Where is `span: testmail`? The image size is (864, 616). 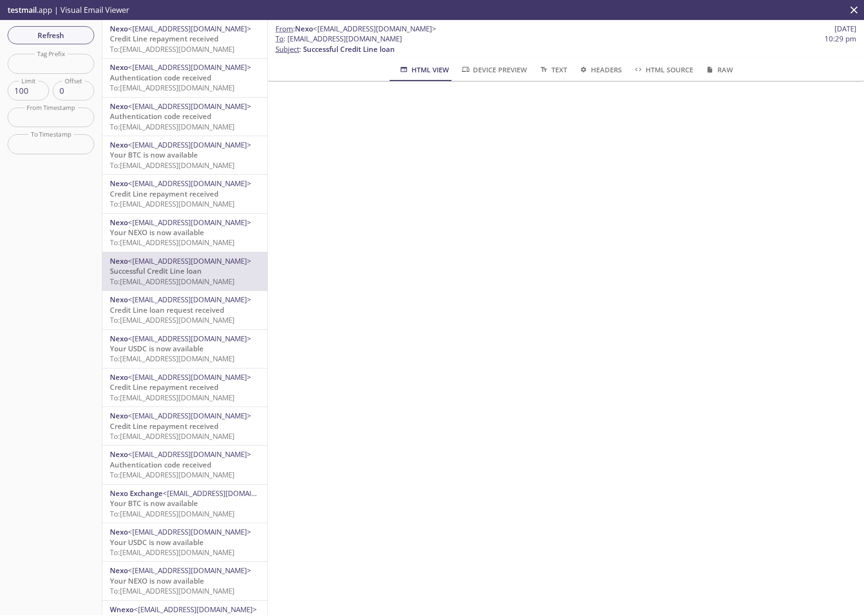
span: testmail is located at coordinates (22, 10).